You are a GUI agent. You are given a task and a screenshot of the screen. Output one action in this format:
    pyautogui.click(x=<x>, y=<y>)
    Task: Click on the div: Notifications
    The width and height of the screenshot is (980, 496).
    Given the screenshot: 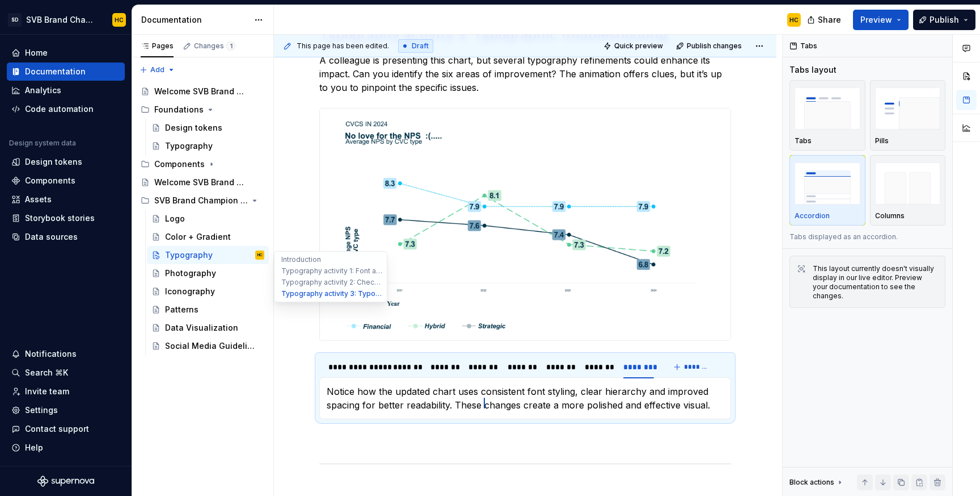 What is the action you would take?
    pyautogui.click(x=51, y=354)
    